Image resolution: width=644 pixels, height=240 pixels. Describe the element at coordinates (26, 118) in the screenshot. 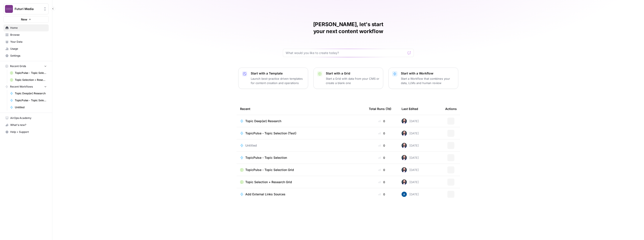

I see `a: AirOps Academy` at that location.